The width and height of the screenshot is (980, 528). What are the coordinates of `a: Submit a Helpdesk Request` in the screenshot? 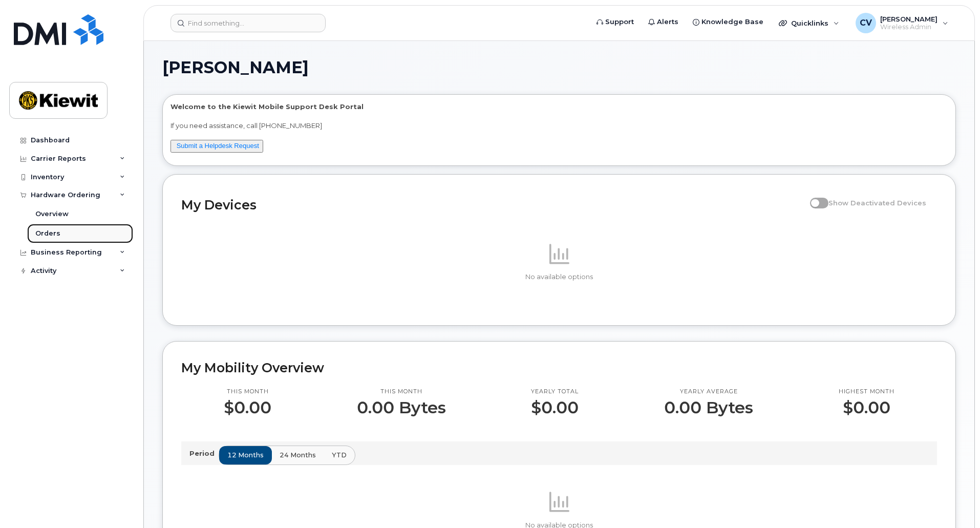 It's located at (218, 145).